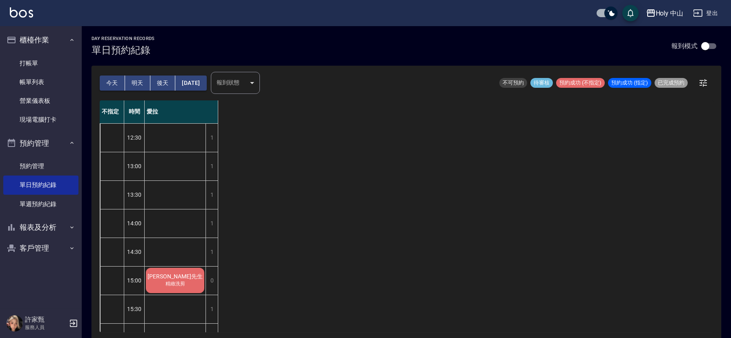  I want to click on a: 打帳單, so click(41, 63).